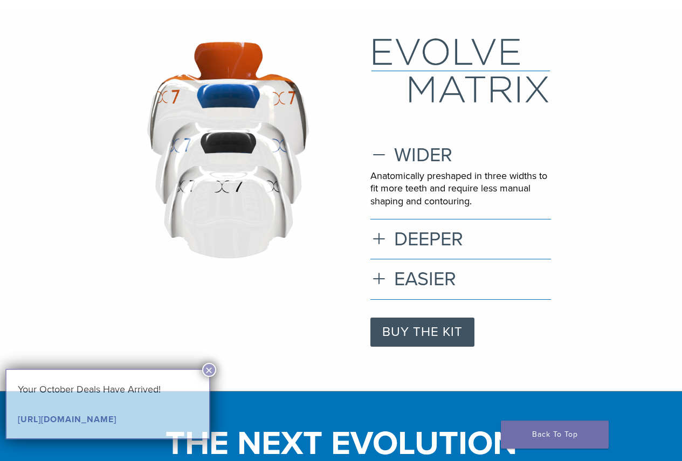 This screenshot has height=461, width=682. Describe the element at coordinates (108, 389) in the screenshot. I see `p: Your October Deals Have Arrived!` at that location.